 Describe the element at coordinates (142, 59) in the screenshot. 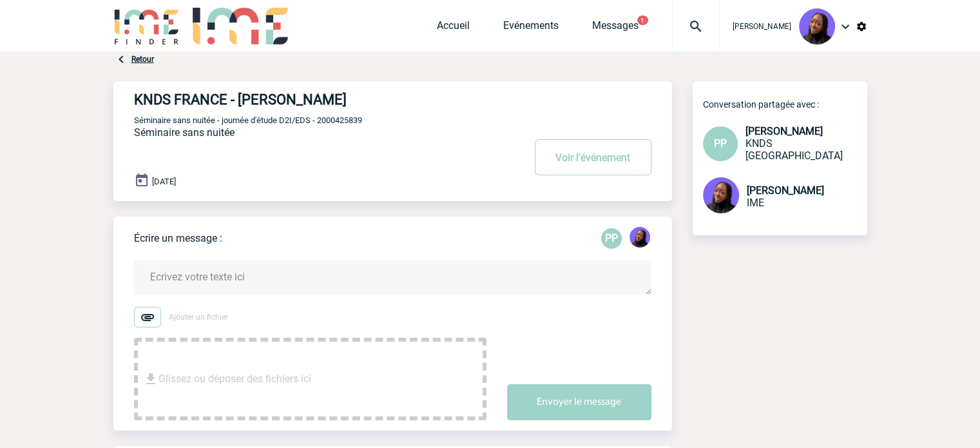

I see `a: Retour` at that location.